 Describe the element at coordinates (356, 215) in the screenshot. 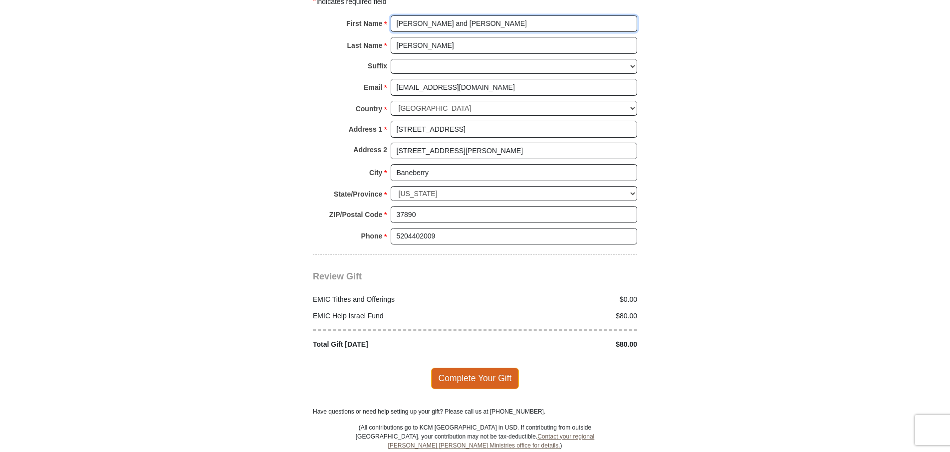

I see `strong: ZIP/Postal Code` at that location.